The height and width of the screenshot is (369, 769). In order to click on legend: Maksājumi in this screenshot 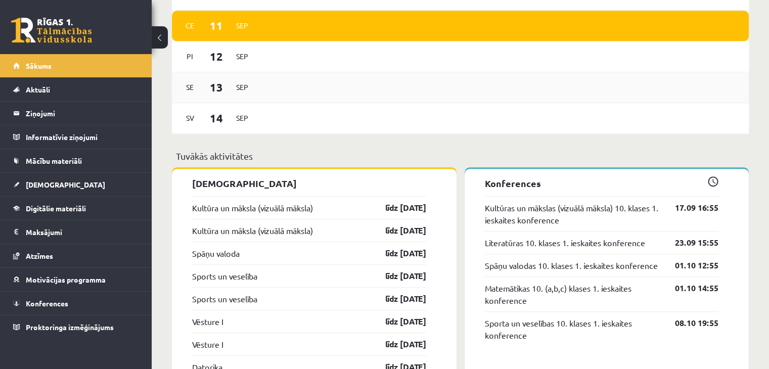, I will do `click(82, 232)`.